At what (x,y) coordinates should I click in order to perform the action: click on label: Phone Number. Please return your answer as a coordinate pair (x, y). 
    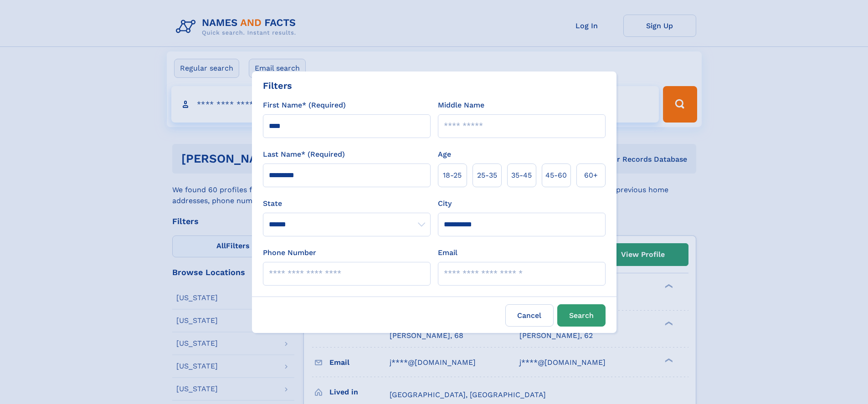
    Looking at the image, I should click on (289, 253).